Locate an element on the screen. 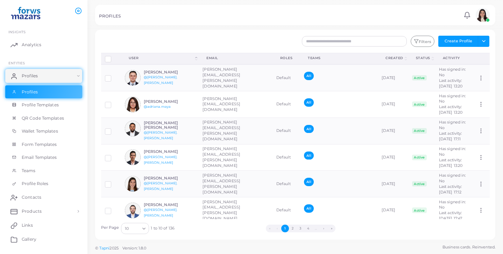 This screenshot has height=254, width=503. span: Form Templates is located at coordinates (39, 144).